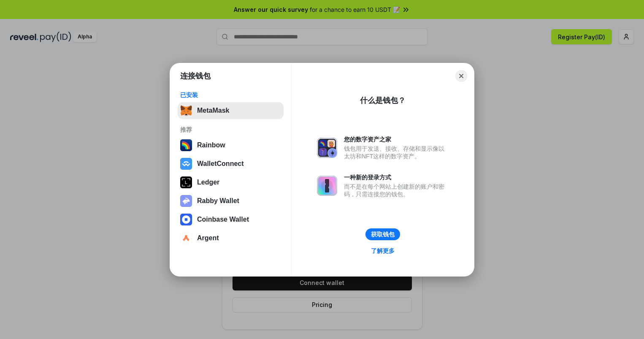 This screenshot has width=644, height=339. What do you see at coordinates (211, 145) in the screenshot?
I see `div: Rainbow` at bounding box center [211, 145].